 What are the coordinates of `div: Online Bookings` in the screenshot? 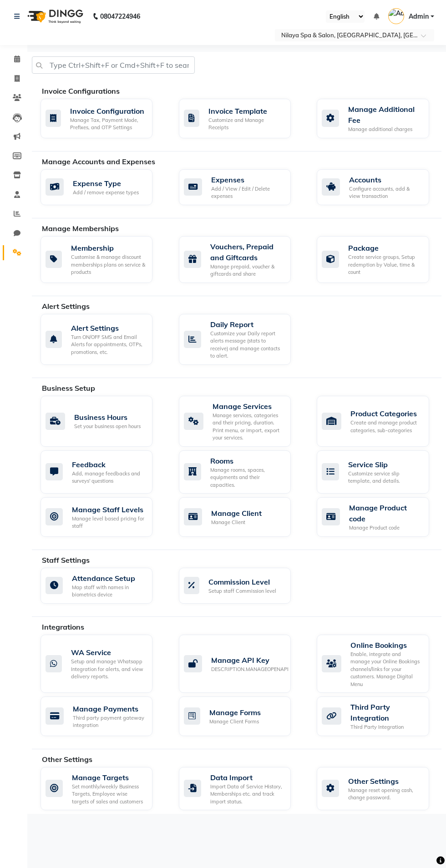 It's located at (386, 645).